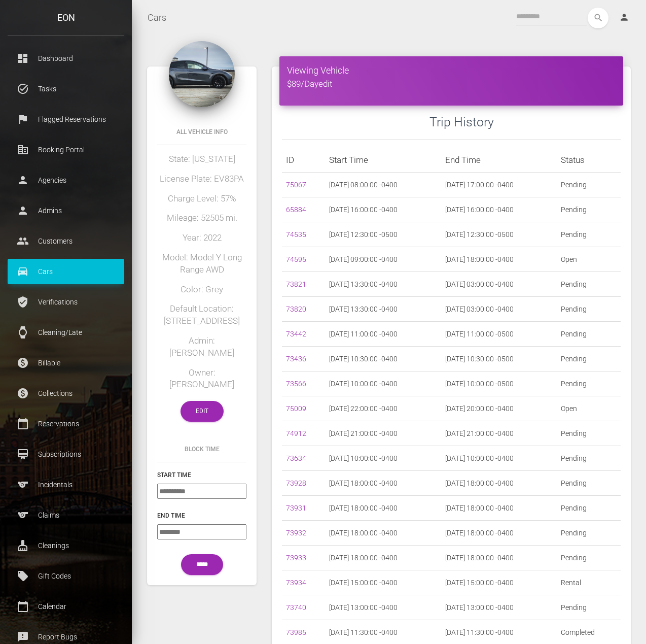 This screenshot has height=644, width=646. Describe the element at coordinates (202, 449) in the screenshot. I see `h6: Block Time` at that location.